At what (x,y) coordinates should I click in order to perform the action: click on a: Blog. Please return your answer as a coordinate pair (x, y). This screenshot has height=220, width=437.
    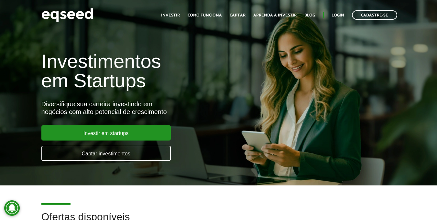
    Looking at the image, I should click on (310, 15).